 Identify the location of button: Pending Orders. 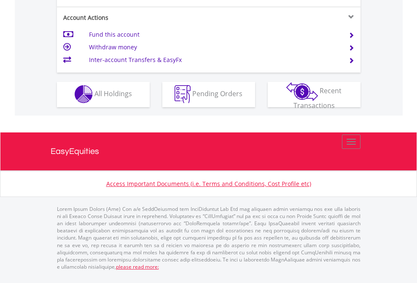
(209, 94).